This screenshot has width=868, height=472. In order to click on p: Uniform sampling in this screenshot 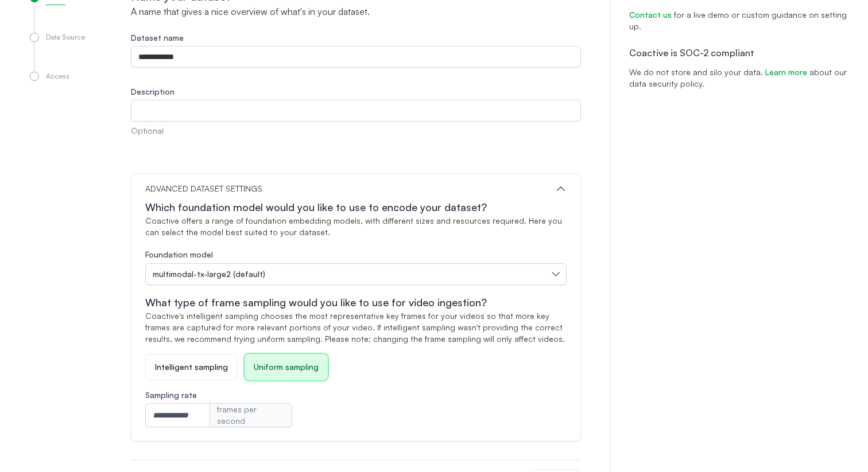, I will do `click(286, 367)`.